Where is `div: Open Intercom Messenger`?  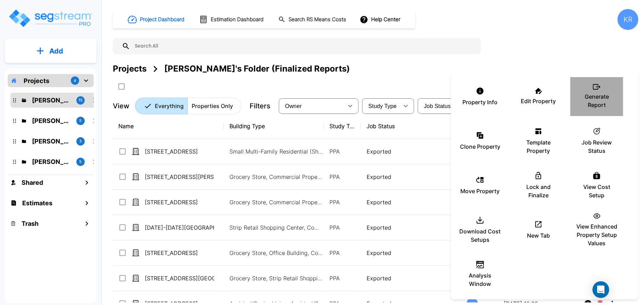 div: Open Intercom Messenger is located at coordinates (601, 290).